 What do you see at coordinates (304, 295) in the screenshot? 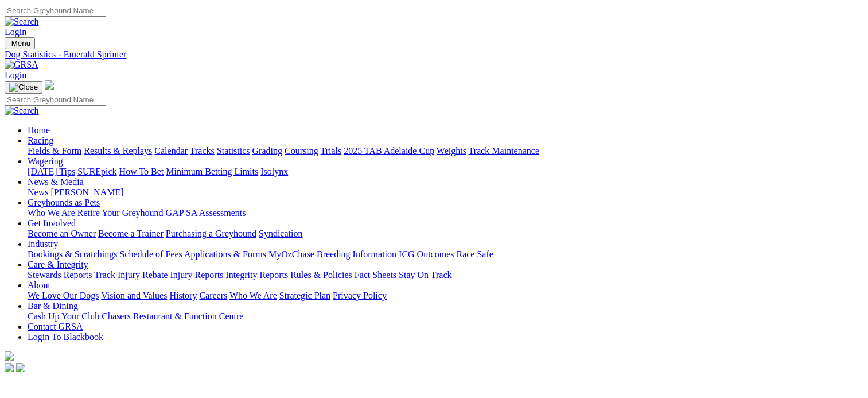
I see `a: Strategic Plan` at bounding box center [304, 295].